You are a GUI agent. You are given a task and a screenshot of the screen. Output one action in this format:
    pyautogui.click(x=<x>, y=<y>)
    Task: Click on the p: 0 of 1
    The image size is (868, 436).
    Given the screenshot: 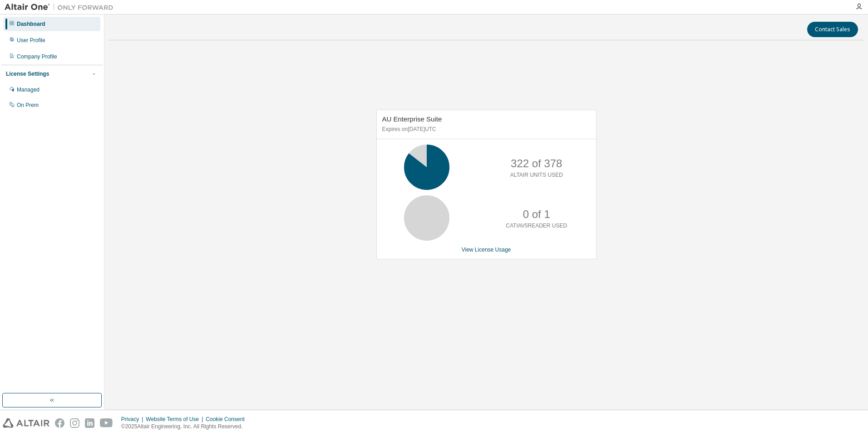 What is the action you would take?
    pyautogui.click(x=536, y=214)
    